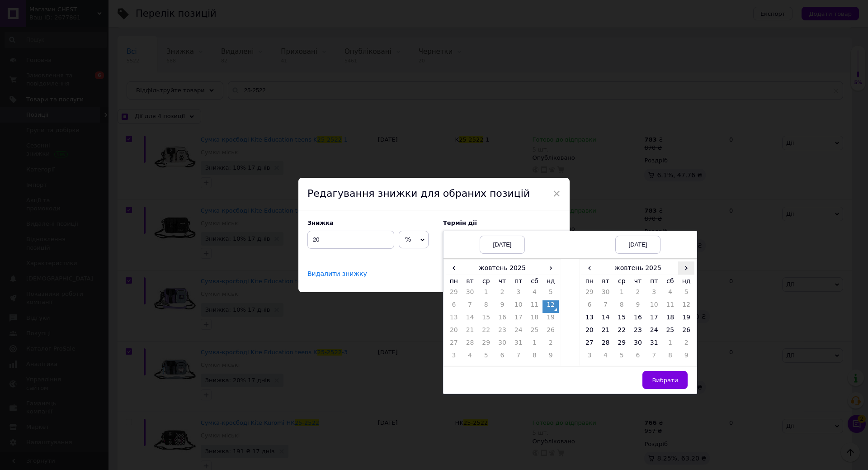 This screenshot has height=470, width=868. What do you see at coordinates (419, 193) in the screenshot?
I see `span: Редагування знижки для обраних позицій` at bounding box center [419, 193].